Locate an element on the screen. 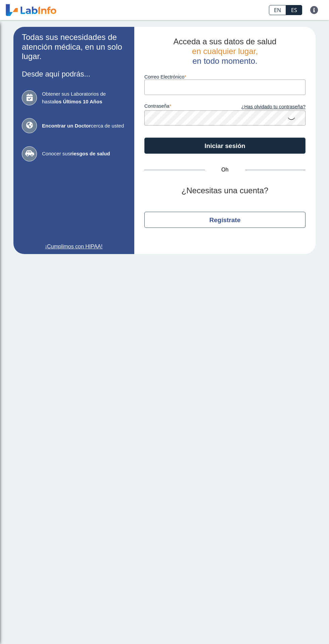 The image size is (329, 644). a: ¿Has olvidado tu contraseña? is located at coordinates (266, 107).